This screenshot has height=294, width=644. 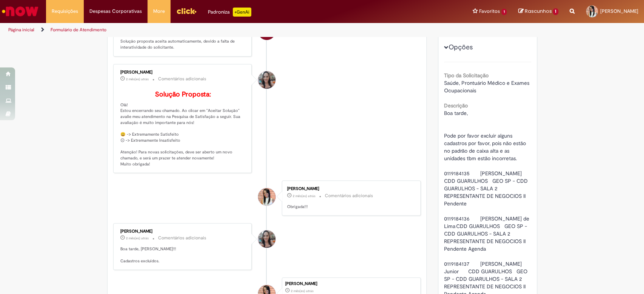 I want to click on span: Saúde, Prontuário Médico e Exames Ocupacionais, so click(x=488, y=87).